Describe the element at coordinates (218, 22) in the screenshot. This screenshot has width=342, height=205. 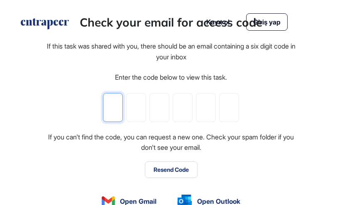
I see `a: Kayıt ol` at that location.